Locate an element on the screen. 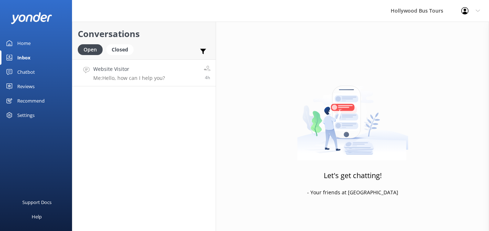  h3: Let's get chatting! is located at coordinates (352, 176).